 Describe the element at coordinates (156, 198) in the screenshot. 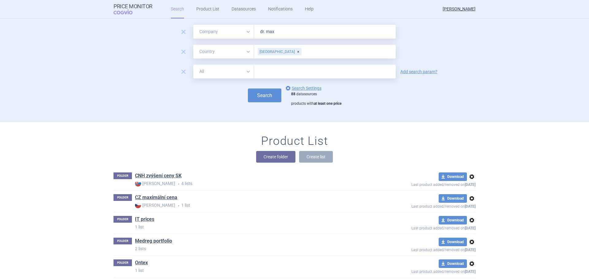

I see `a: CZ maximální cena` at that location.